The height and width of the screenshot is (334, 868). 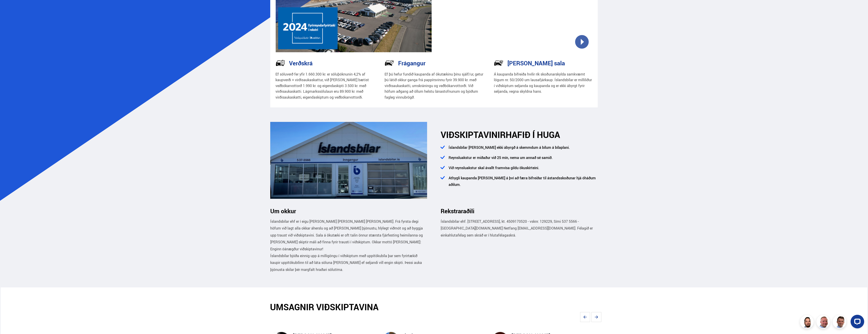 I want to click on img: FbJEzSuNWCJXmdc-.webp, so click(x=840, y=322).